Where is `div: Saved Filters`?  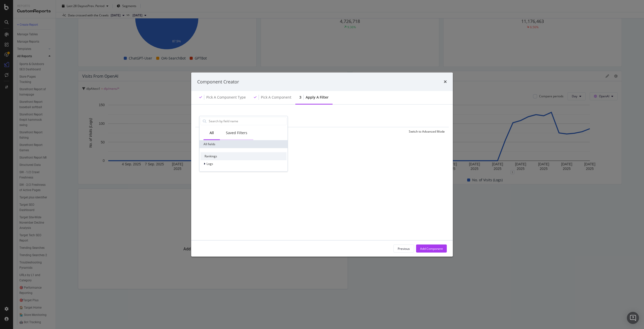
div: Saved Filters is located at coordinates (237, 132).